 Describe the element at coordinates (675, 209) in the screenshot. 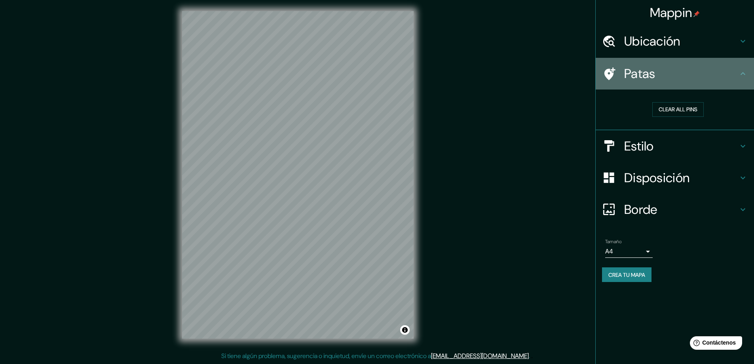

I see `div: Borde` at that location.